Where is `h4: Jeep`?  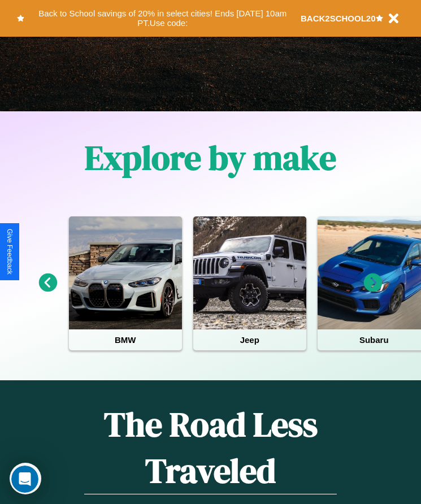 h4: Jeep is located at coordinates (249, 339).